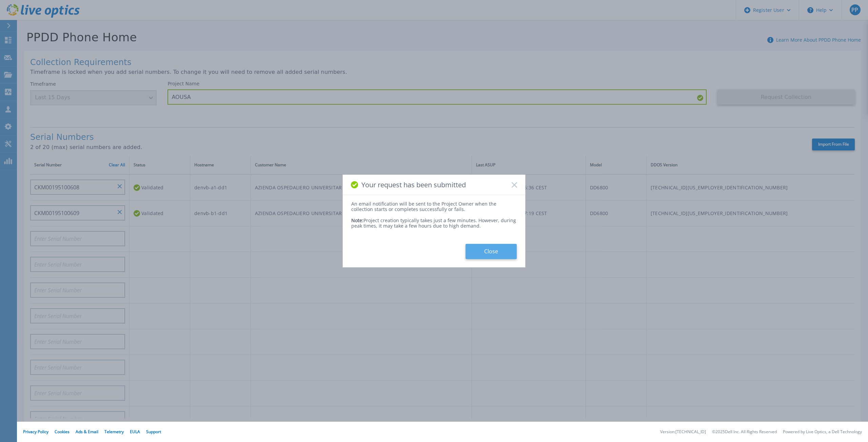  What do you see at coordinates (135, 432) in the screenshot?
I see `a: EULA` at bounding box center [135, 432].